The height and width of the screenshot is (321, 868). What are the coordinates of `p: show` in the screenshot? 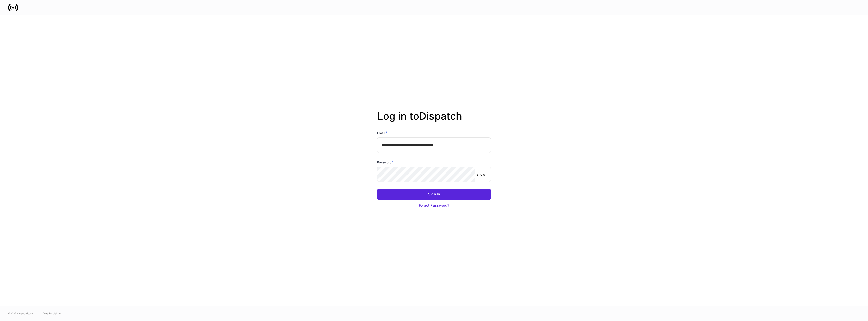 It's located at (481, 174).